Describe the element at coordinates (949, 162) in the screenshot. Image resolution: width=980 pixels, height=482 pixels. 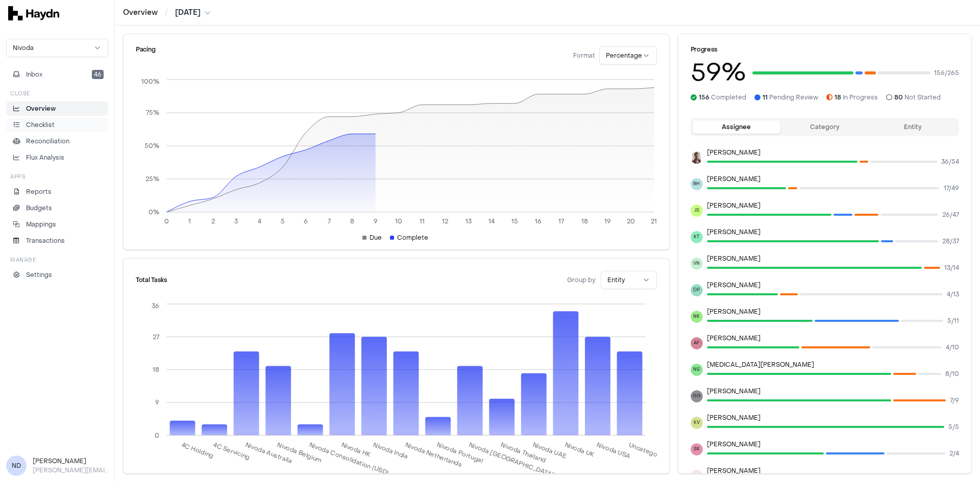
I see `span: 36 / 54` at that location.